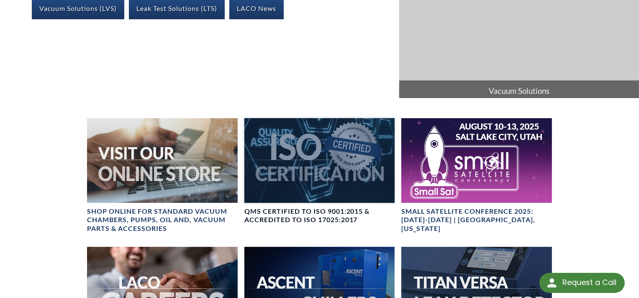 The height and width of the screenshot is (298, 639). Describe the element at coordinates (162, 220) in the screenshot. I see `h4: SHOP ONLINE FOR STANDARD VACUUM CHAMBERS, PUMPS, OIL AND, VACUUM PARTS & ACCESSORIES` at that location.